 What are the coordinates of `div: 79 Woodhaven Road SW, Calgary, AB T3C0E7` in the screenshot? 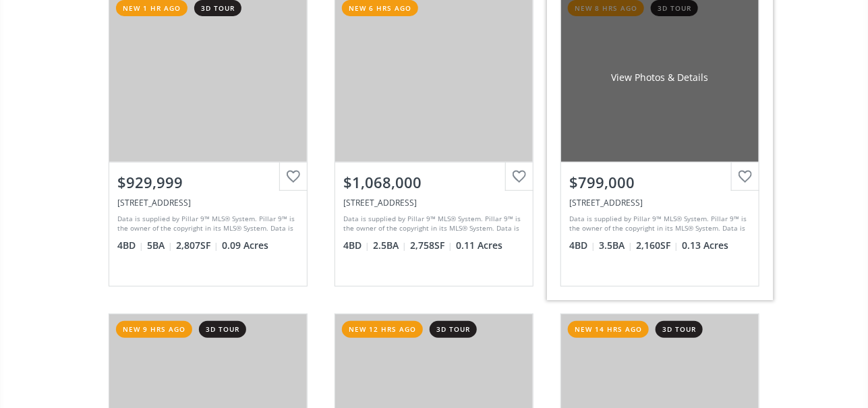 It's located at (659, 203).